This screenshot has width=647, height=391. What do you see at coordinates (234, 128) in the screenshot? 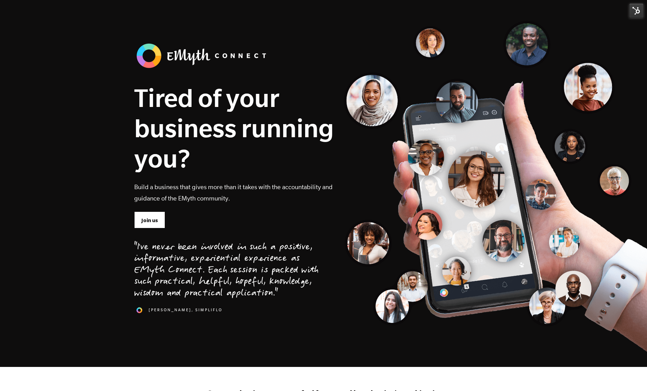
I see `h1: Tired of your business running you?` at bounding box center [234, 128].